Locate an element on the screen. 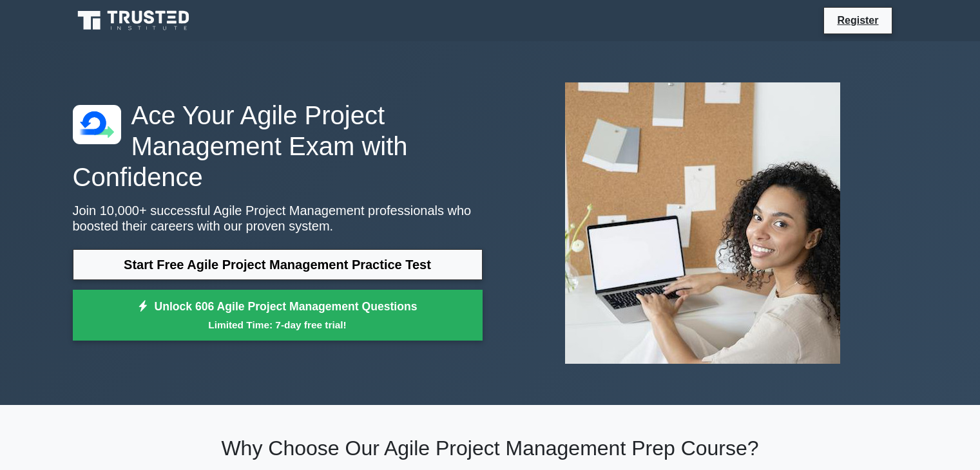 This screenshot has width=980, height=470. a: Start Free Agile Project Management Practice Test is located at coordinates (277, 265).